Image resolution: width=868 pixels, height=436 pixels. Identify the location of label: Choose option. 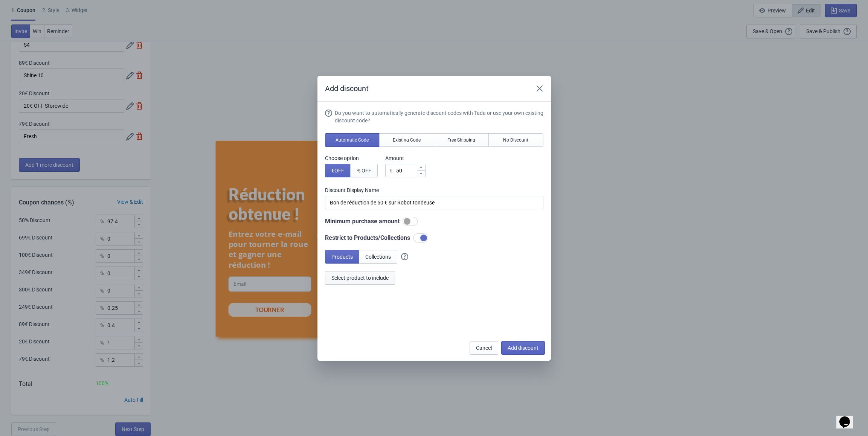
(351, 158).